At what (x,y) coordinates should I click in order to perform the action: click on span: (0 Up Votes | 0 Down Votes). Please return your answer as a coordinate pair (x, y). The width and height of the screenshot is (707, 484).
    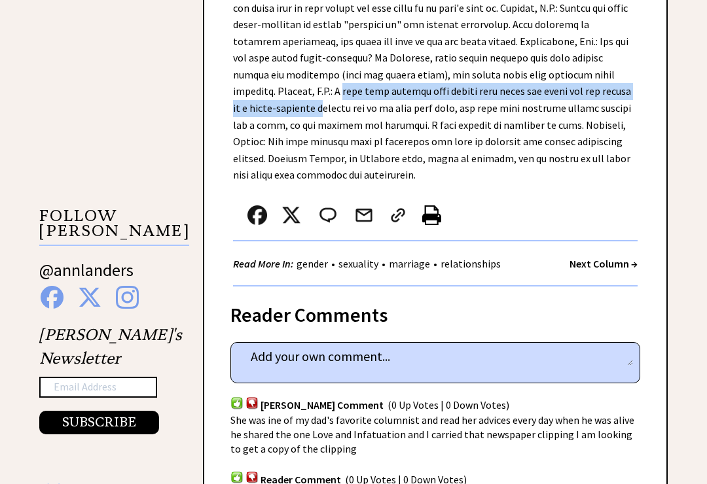
    Looking at the image, I should click on (448, 406).